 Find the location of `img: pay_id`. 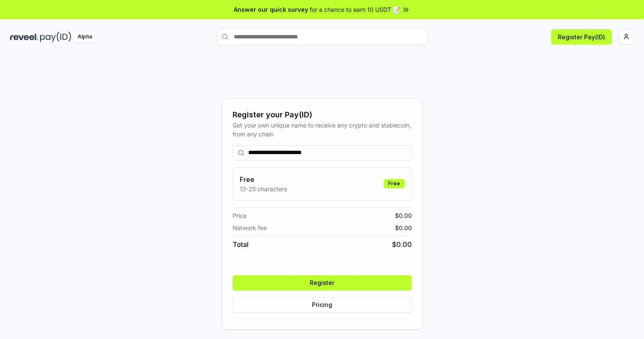

img: pay_id is located at coordinates (56, 36).